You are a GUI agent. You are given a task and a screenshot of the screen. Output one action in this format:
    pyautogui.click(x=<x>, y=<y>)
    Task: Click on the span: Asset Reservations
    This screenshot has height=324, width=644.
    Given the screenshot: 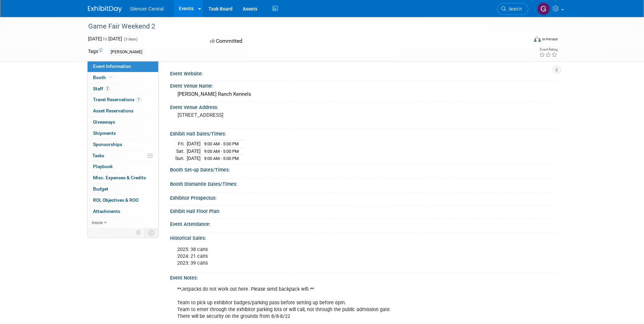 What is the action you would take?
    pyautogui.click(x=113, y=111)
    